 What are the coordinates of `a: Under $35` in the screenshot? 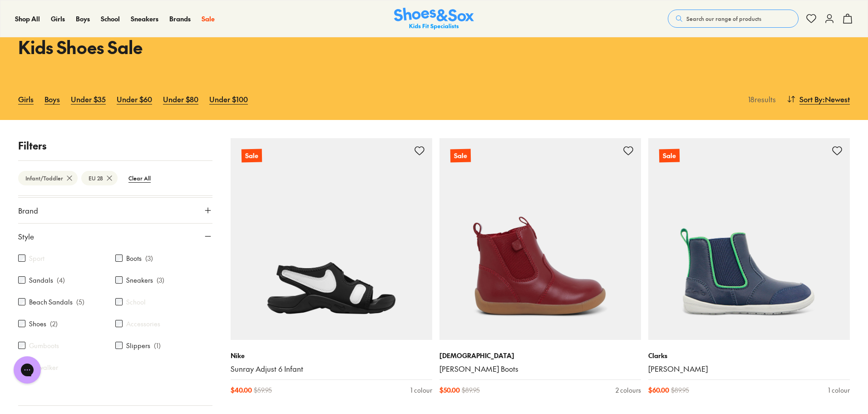 It's located at (88, 99).